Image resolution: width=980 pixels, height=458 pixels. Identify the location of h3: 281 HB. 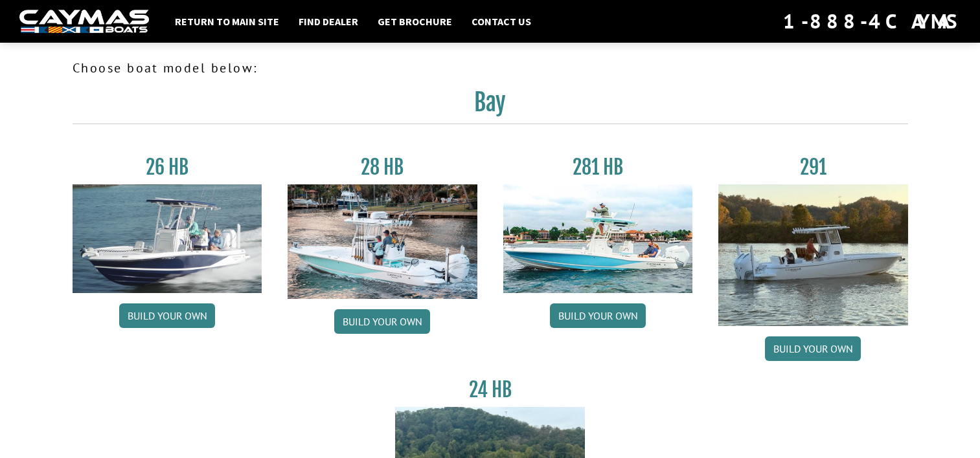
(598, 167).